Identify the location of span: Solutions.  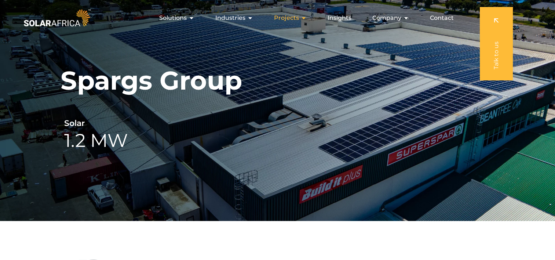
(173, 18).